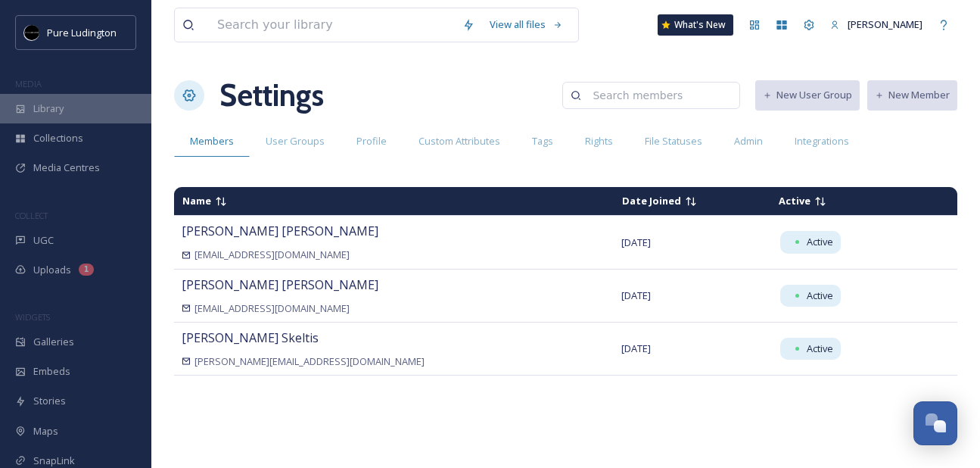  Describe the element at coordinates (332, 25) in the screenshot. I see `input: Search your library` at that location.